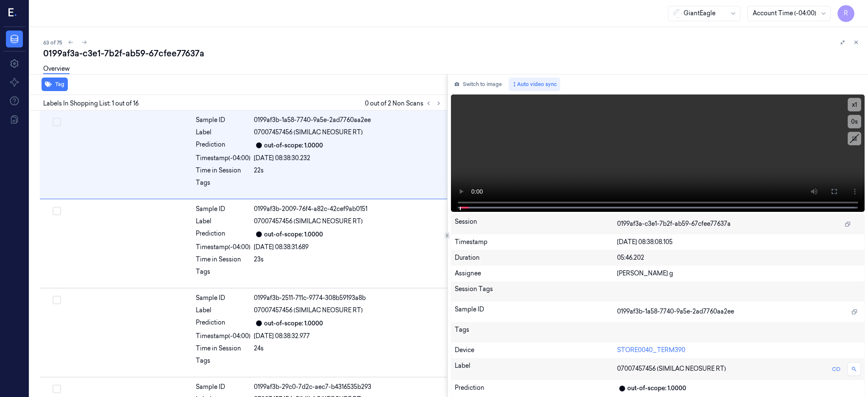  I want to click on div: Session, so click(536, 224).